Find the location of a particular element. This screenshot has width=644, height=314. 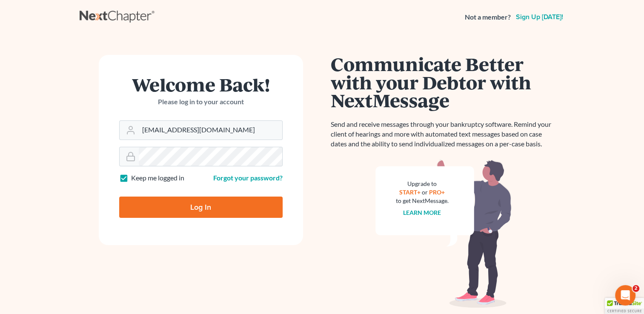

input: Log In is located at coordinates (201, 207).